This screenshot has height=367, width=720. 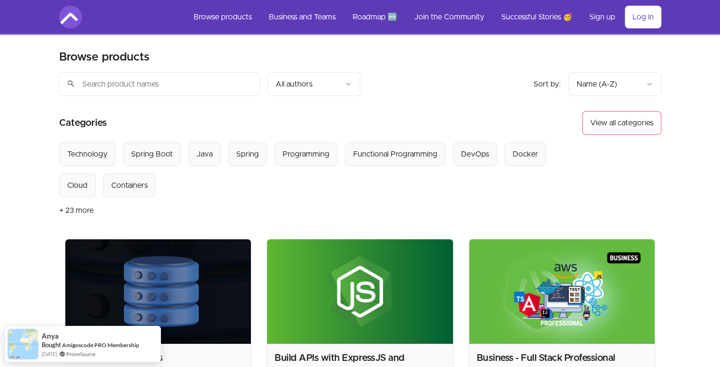 I want to click on div: Programming, so click(x=306, y=154).